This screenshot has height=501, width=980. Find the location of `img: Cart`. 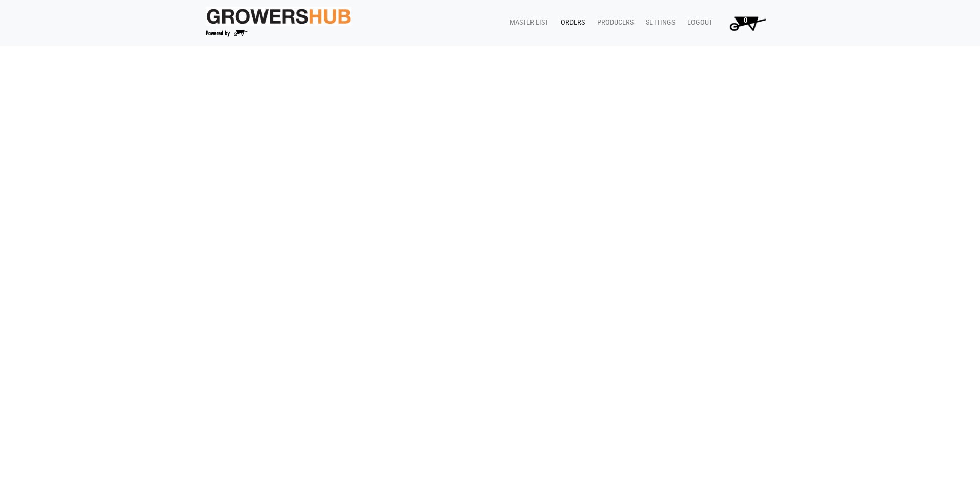

img: Cart is located at coordinates (747, 23).